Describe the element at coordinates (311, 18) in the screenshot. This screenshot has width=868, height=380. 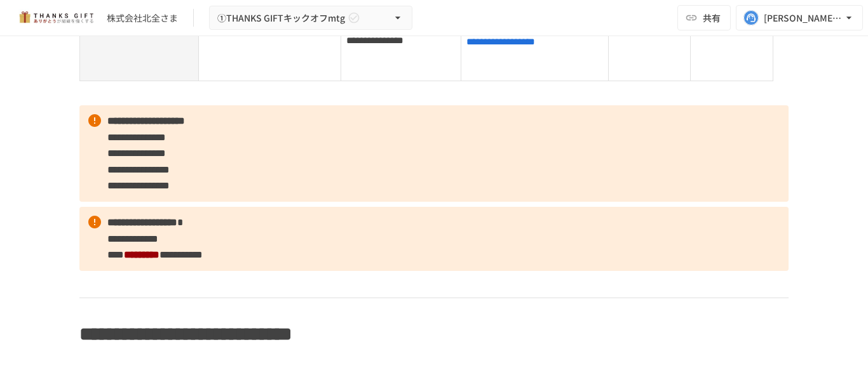
I see `button: ①THANKS GIFTキックオフmtg` at that location.